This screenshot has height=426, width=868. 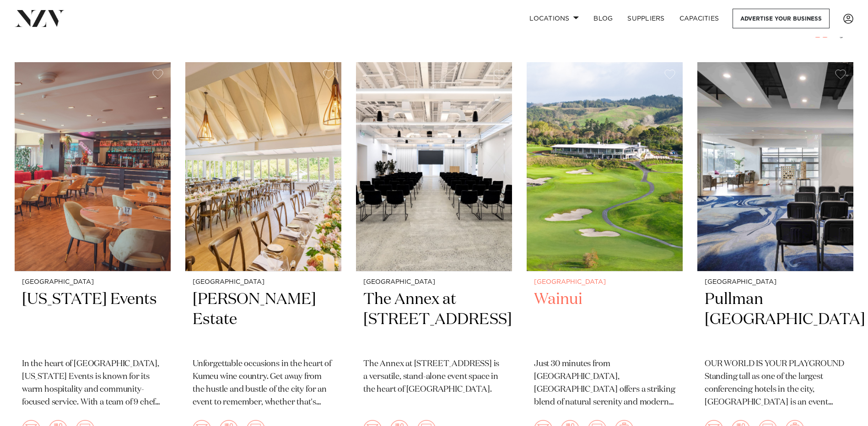 What do you see at coordinates (263, 384) in the screenshot?
I see `p: Unforgettable occasions in the heart of Kumeu wine country. Get away from the hustle and bustle o...` at bounding box center [263, 384].